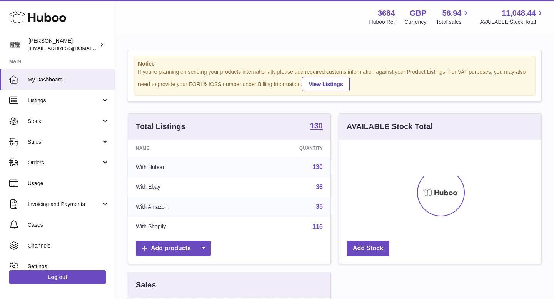  Describe the element at coordinates (512, 22) in the screenshot. I see `span: AVAILABLE Stock Total` at that location.